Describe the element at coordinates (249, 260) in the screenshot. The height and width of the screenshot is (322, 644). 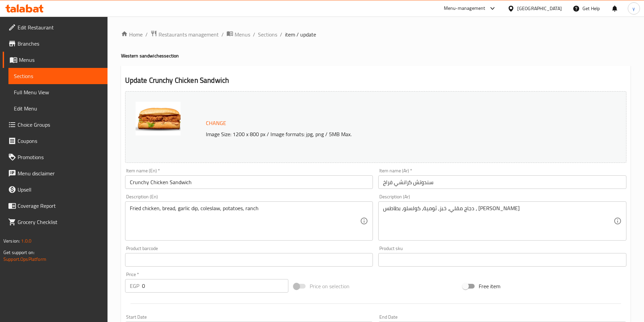
I see `input: Please enter product barcode` at that location.